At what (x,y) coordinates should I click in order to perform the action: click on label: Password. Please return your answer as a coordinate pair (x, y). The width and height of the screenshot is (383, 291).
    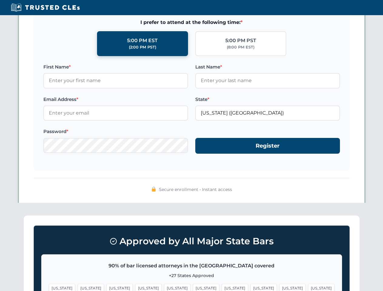
    Looking at the image, I should click on (115, 132).